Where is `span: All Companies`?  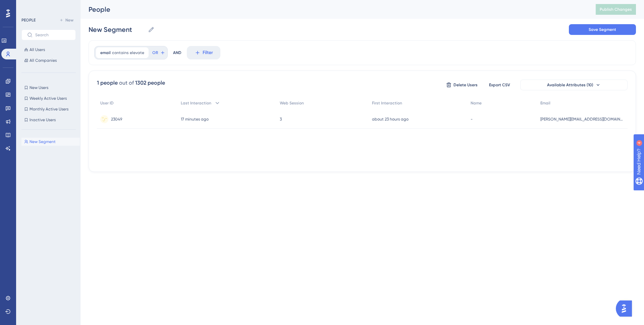 span: All Companies is located at coordinates (43, 60).